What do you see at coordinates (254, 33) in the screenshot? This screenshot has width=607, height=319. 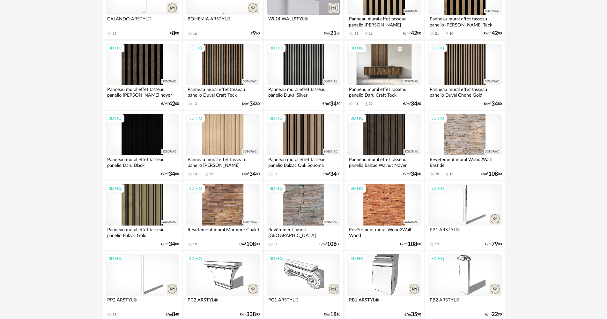 I see `span: 9` at bounding box center [254, 33].